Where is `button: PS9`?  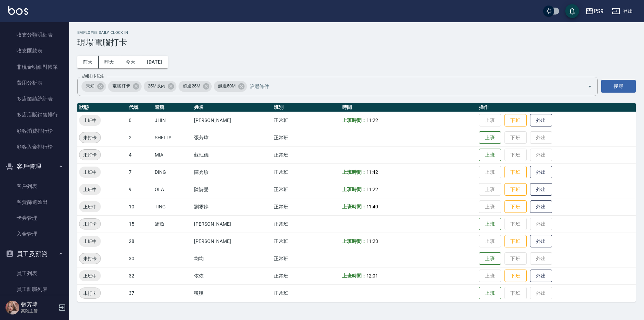
button: PS9 is located at coordinates (594, 11).